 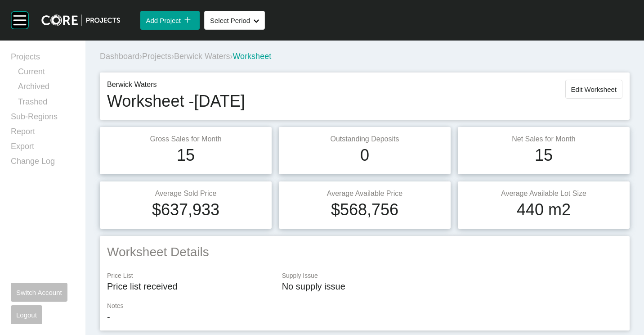 I want to click on button: Logout, so click(x=26, y=315).